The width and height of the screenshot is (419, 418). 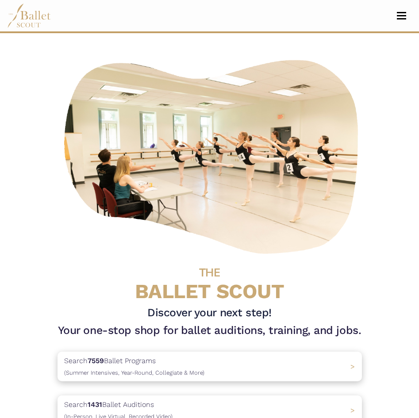 What do you see at coordinates (96, 361) in the screenshot?
I see `b: 7559` at bounding box center [96, 361].